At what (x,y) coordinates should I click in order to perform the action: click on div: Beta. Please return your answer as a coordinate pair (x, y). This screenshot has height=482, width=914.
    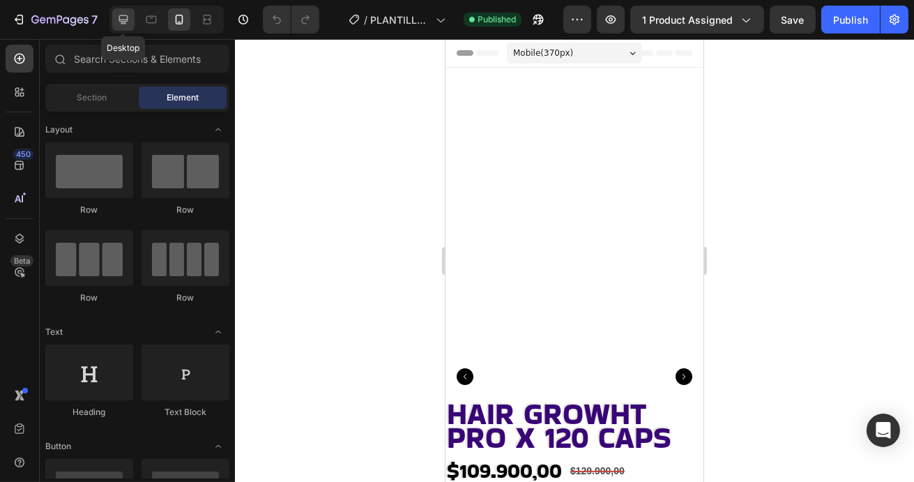
    Looking at the image, I should click on (22, 261).